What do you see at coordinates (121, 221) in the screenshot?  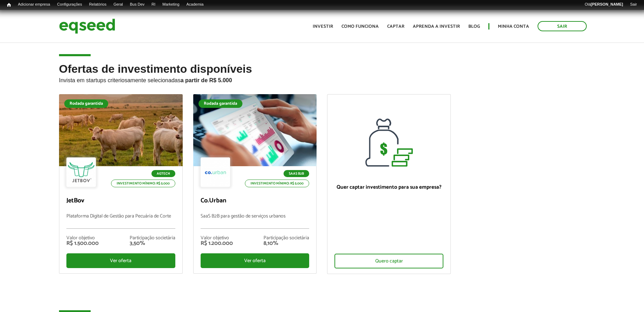 I see `p: Plataforma Digital de Gestão para Pecuária de Corte` at bounding box center [121, 221].